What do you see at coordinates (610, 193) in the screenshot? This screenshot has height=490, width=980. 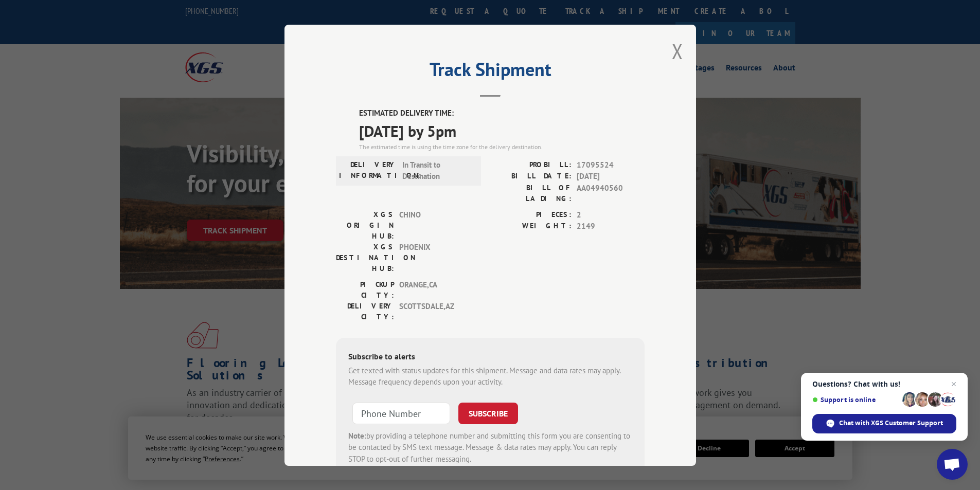 I see `span: AA04940560` at bounding box center [610, 193].